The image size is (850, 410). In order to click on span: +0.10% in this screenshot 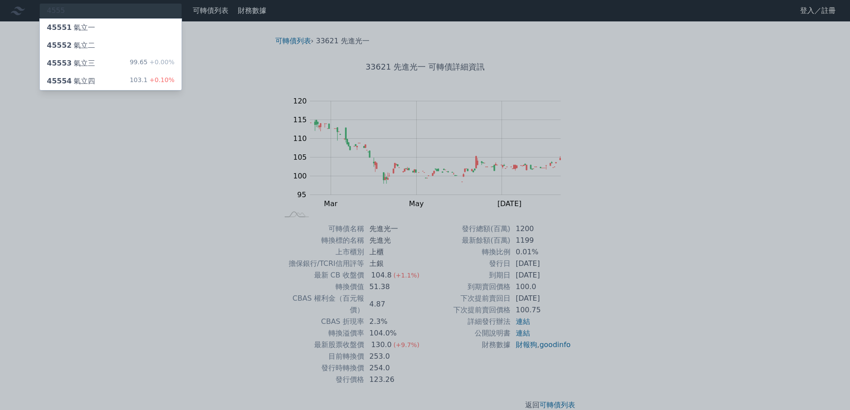, I will do `click(161, 80)`.